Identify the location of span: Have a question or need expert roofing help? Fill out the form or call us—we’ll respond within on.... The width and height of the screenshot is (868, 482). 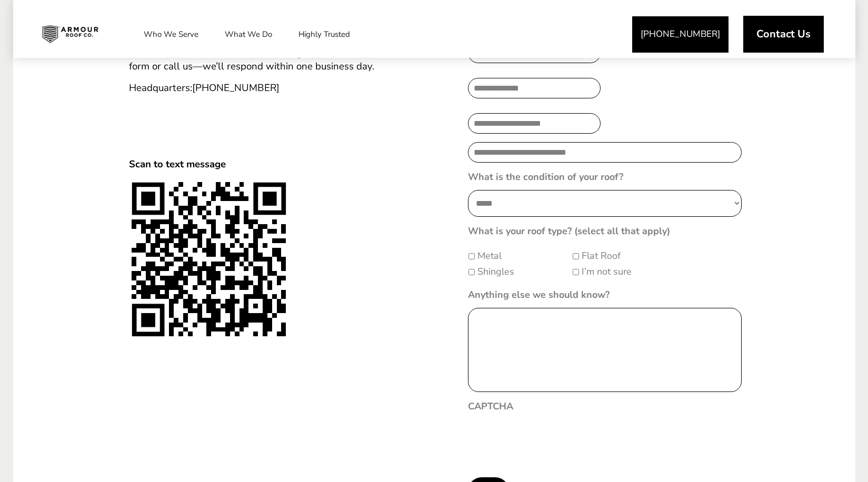
(254, 60).